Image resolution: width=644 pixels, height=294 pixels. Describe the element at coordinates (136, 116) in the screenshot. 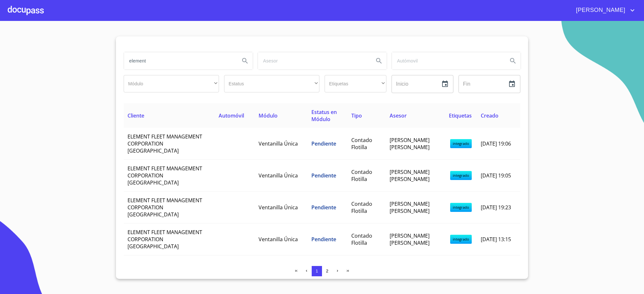

I see `span: Cliente` at that location.